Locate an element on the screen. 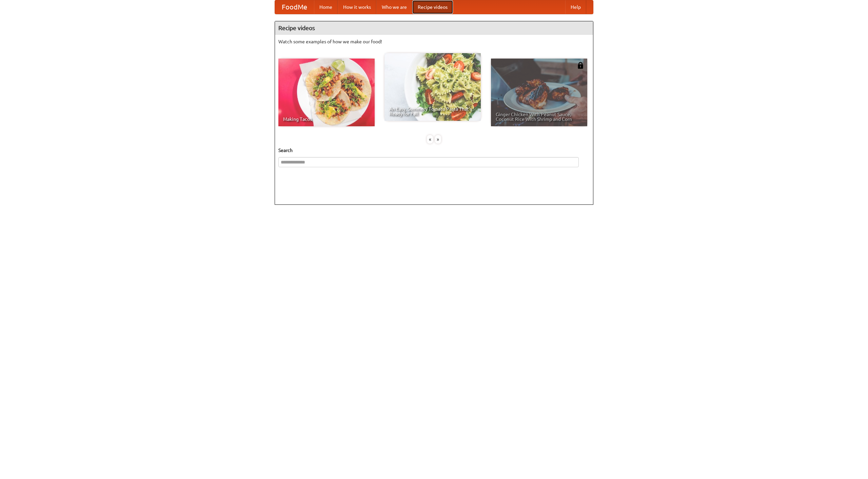 The width and height of the screenshot is (868, 479). h4: Recipe videos is located at coordinates (434, 28).